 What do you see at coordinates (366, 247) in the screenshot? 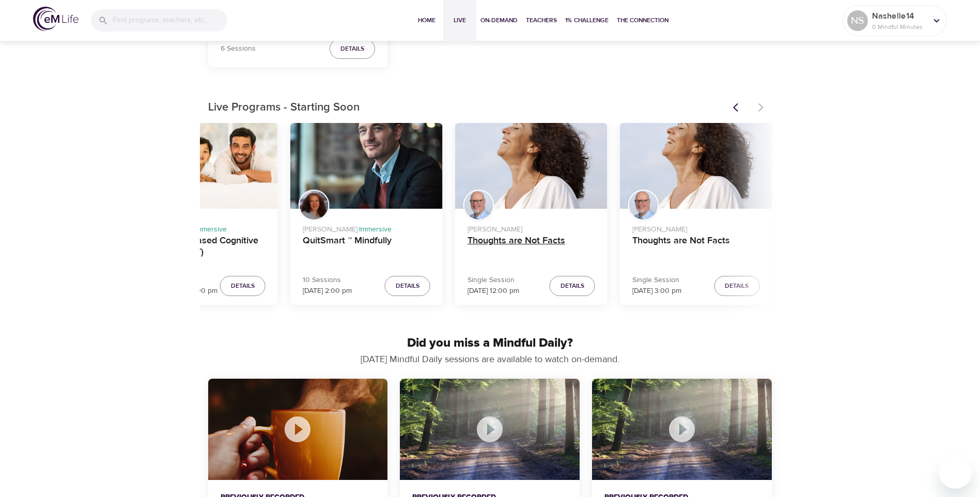
I see `h4: QuitSmart ™ Mindfully` at bounding box center [366, 247].